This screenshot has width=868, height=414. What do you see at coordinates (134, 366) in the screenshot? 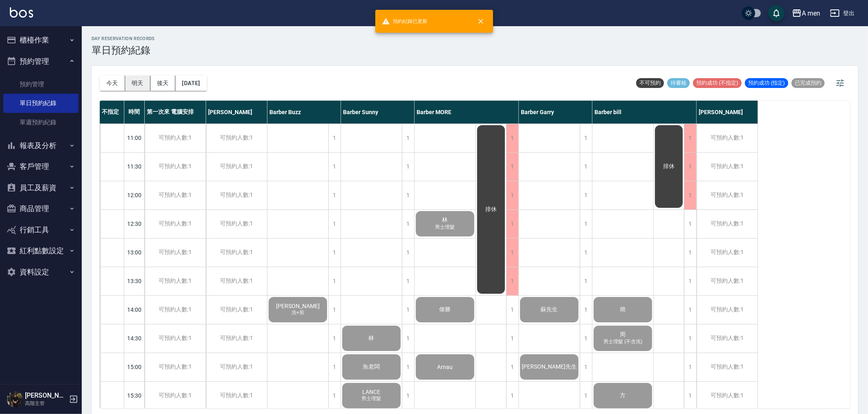
I see `div: 15:00` at bounding box center [134, 366].